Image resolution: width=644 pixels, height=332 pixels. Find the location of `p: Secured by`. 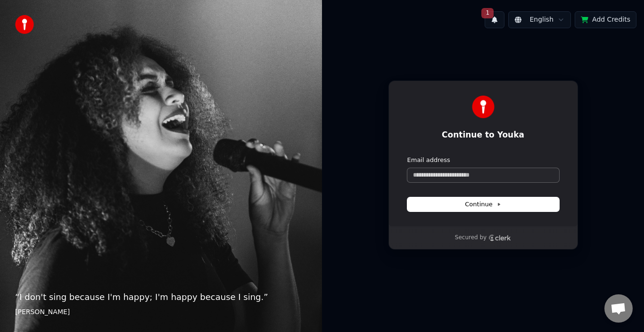

p: Secured by is located at coordinates (471, 238).